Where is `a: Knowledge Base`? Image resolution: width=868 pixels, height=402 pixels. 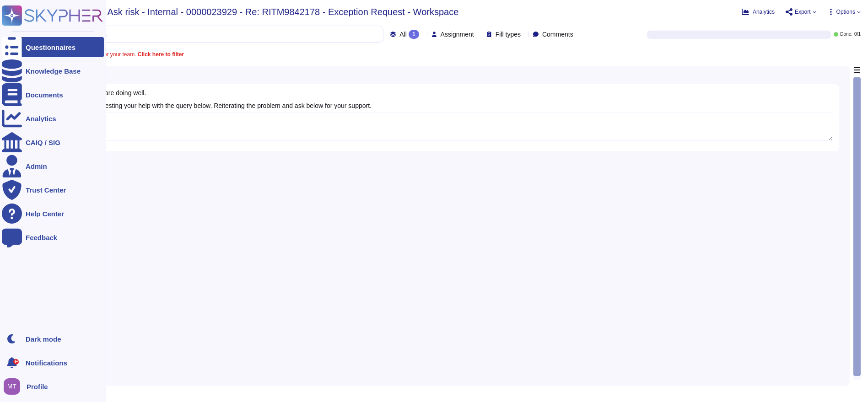
a: Knowledge Base is located at coordinates (52, 71).